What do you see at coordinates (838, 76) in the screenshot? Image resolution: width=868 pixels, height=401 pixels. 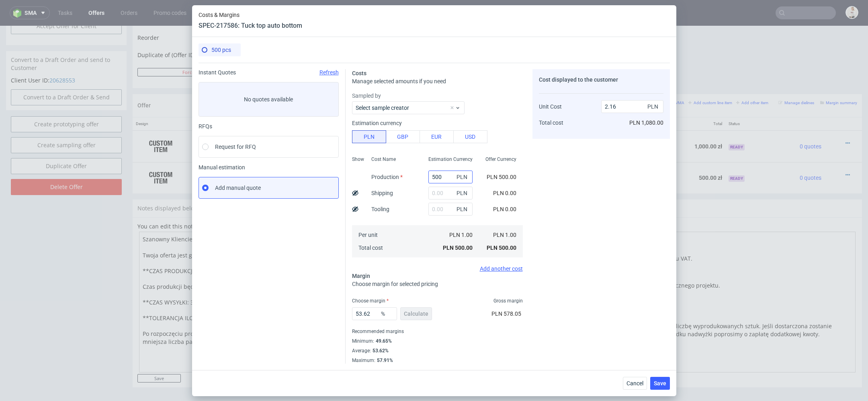 I see `small: Margin summary` at bounding box center [838, 76].